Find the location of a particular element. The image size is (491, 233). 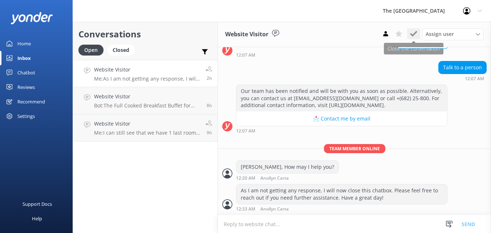

div: Home is located at coordinates (24, 44).